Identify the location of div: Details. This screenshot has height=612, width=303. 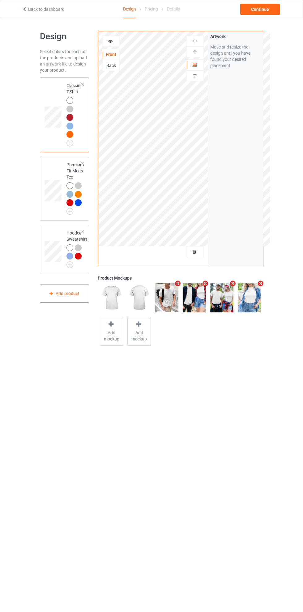
(173, 9).